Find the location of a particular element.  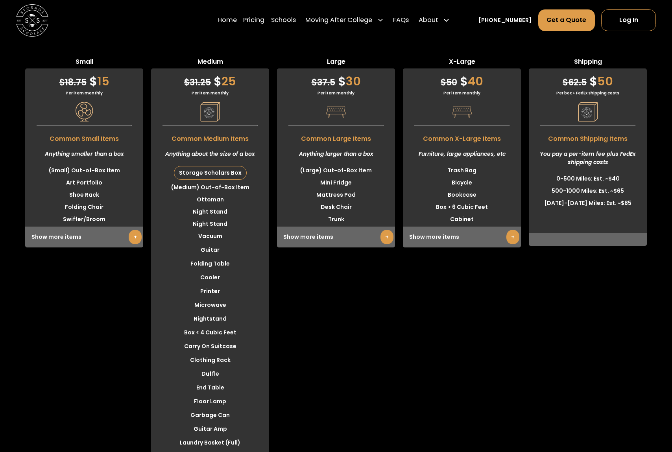

li: Clothing Rack is located at coordinates (210, 360).